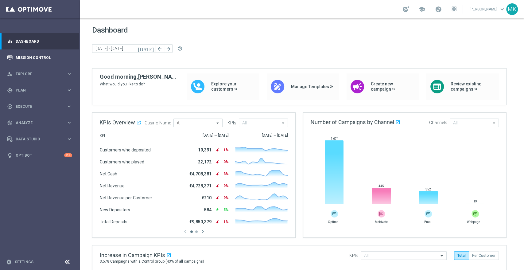 This screenshot has height=270, width=524. Describe the element at coordinates (40, 41) in the screenshot. I see `div: equalizer Dashboard` at that location.